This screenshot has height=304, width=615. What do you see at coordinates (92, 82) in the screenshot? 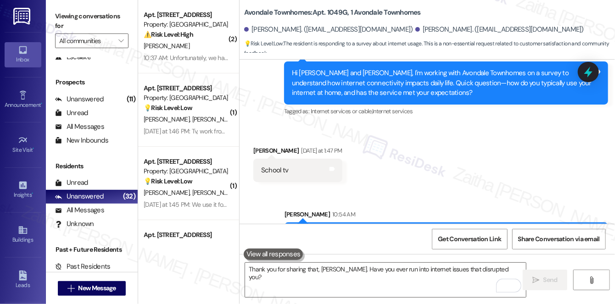
I see `div: Prospects` at bounding box center [92, 82].